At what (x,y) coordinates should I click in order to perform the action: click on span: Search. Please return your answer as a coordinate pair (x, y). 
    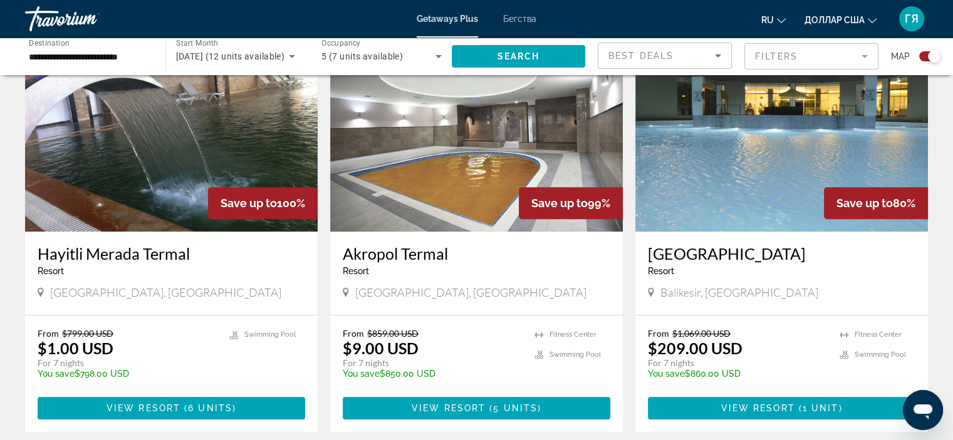
    Looking at the image, I should click on (518, 56).